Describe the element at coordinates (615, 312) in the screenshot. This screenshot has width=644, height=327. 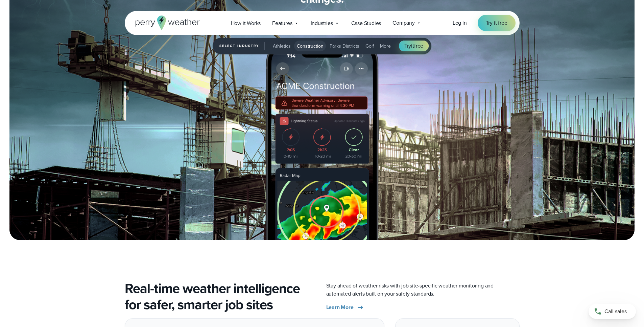
I see `span: Call sales` at that location.